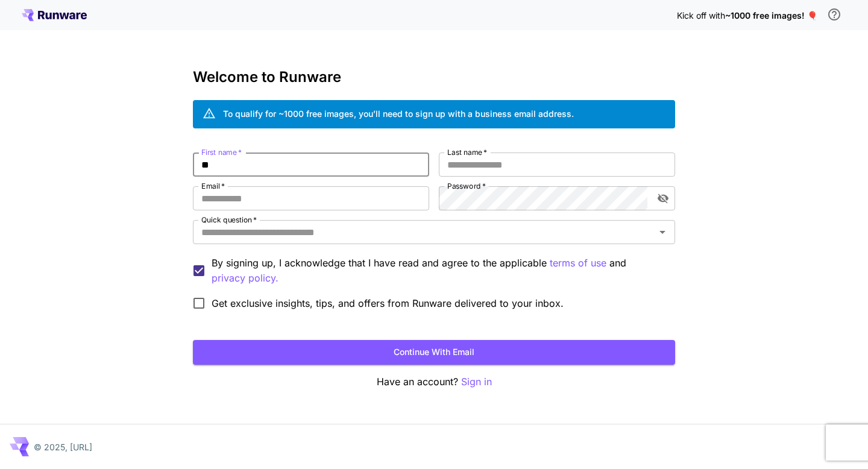 This screenshot has width=868, height=469. I want to click on p: terms of use, so click(578, 263).